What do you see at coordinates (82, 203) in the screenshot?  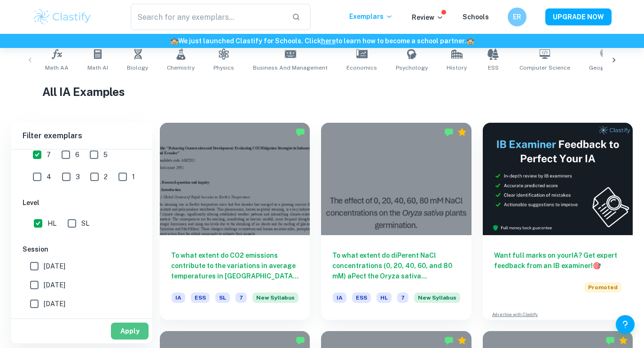 I see `h6: Level` at bounding box center [82, 203].